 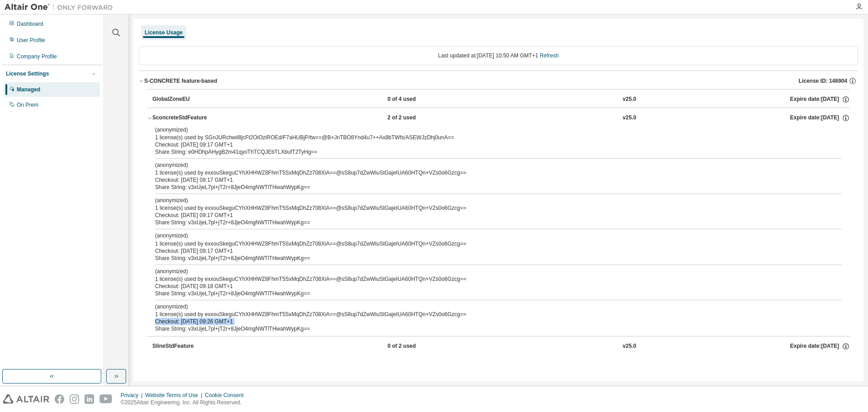 I want to click on div: Share String: e0HDhpAHygB2m41qyoThTCQJEbTLXbufT2TyHg==, so click(x=487, y=152).